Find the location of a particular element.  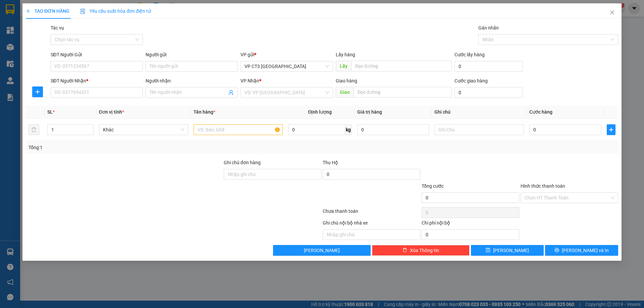

div: Tổng: 1 is located at coordinates (138, 148).